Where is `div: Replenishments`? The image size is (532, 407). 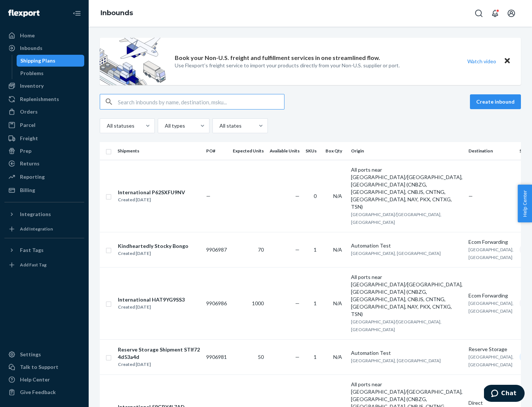 div: Replenishments is located at coordinates (39, 99).